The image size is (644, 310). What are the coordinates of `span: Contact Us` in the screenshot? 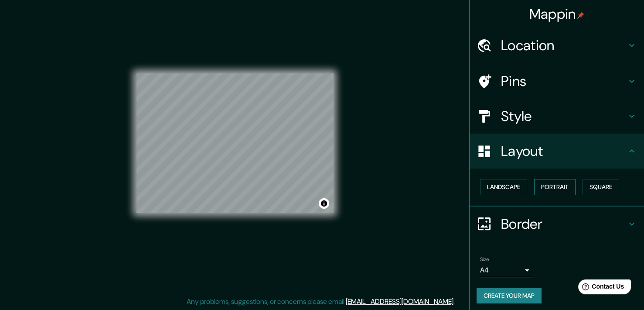 It's located at (41, 10).